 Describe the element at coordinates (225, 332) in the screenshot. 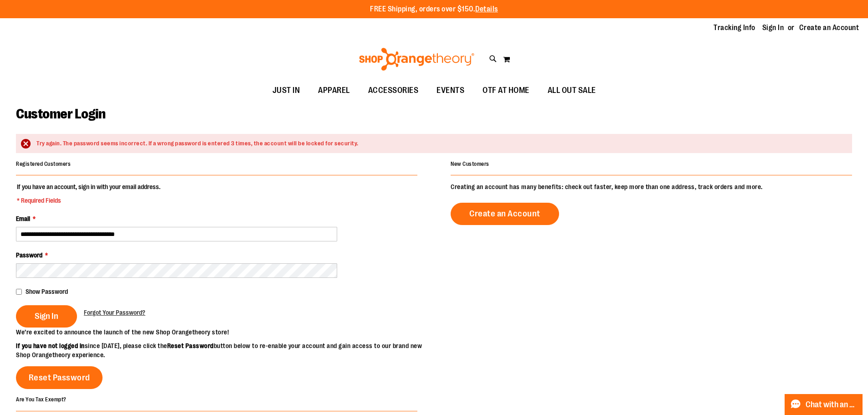

I see `p: We’re excited to announce the launch of the new Shop Orangetheory store!` at that location.